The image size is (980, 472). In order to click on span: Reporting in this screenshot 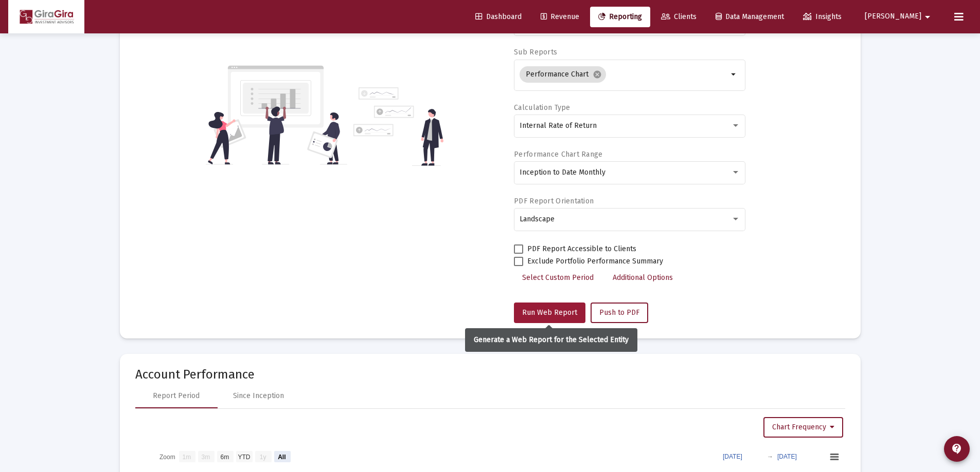, I will do `click(620, 17)`.